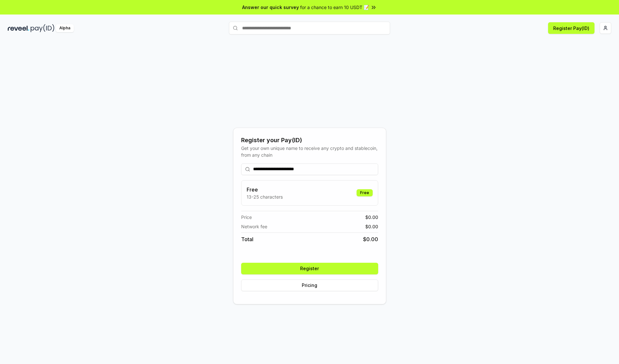  What do you see at coordinates (571, 28) in the screenshot?
I see `button: Register Pay(ID)` at bounding box center [571, 28].